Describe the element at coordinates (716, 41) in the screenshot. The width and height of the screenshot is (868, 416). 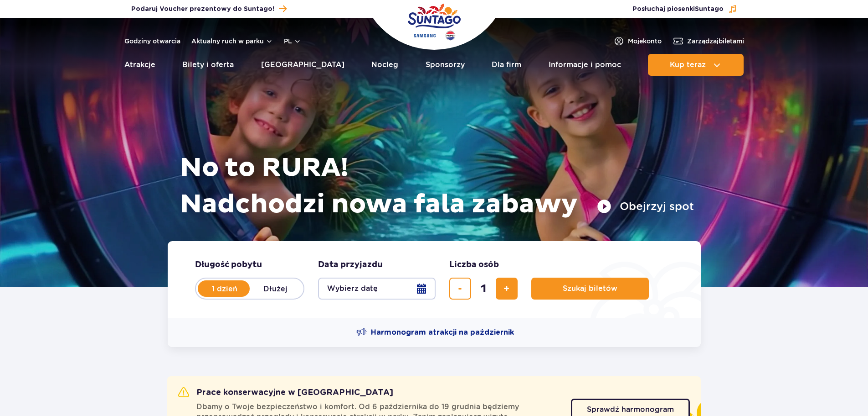
I see `span: Zarządzaj biletami` at that location.